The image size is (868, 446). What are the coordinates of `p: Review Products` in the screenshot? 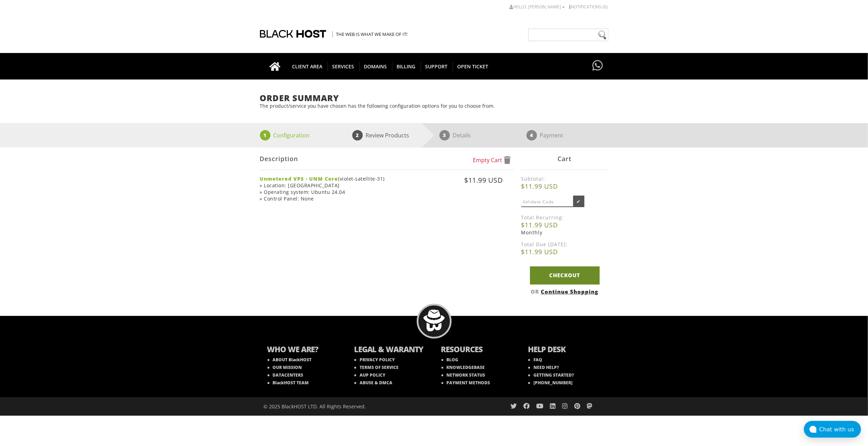 It's located at (388, 135).